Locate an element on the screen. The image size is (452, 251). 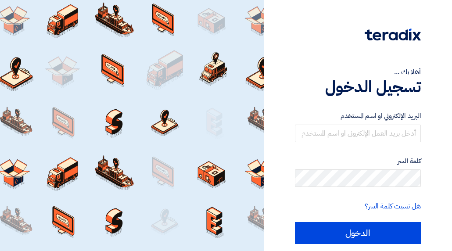
label: كلمة السر is located at coordinates (358, 161).